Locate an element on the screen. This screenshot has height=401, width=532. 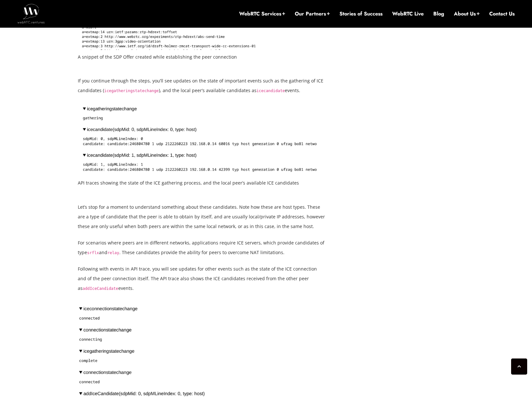
a: Blog is located at coordinates (439, 14).